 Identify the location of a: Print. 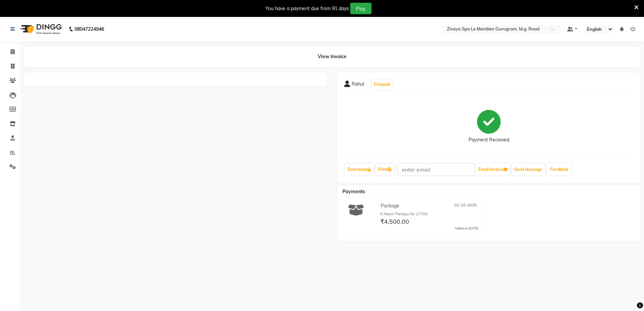
(385, 170).